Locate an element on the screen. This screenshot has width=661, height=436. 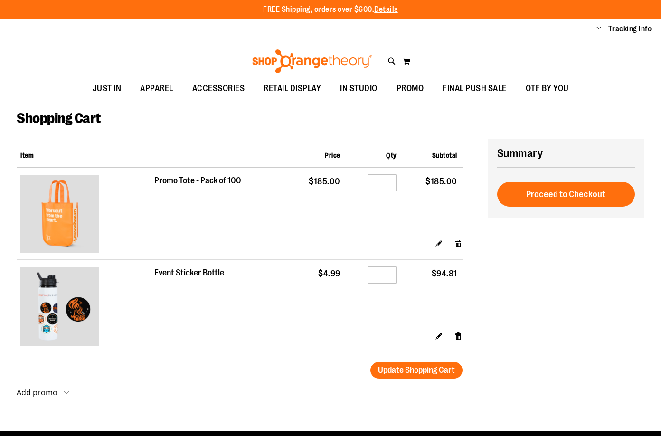
span: Price is located at coordinates (332, 155).